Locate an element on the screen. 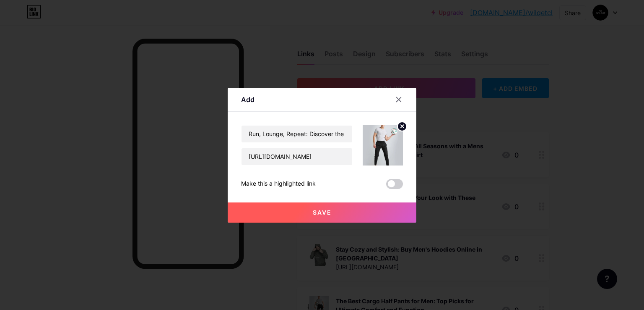 This screenshot has width=644, height=310. div: Make this a highlighted link is located at coordinates (279, 184).